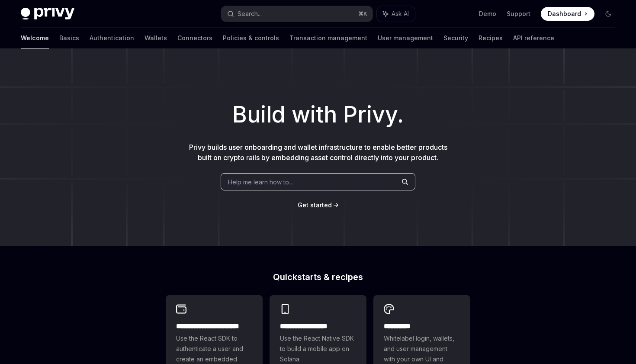 The height and width of the screenshot is (364, 636). I want to click on a: Dashboard, so click(567, 14).